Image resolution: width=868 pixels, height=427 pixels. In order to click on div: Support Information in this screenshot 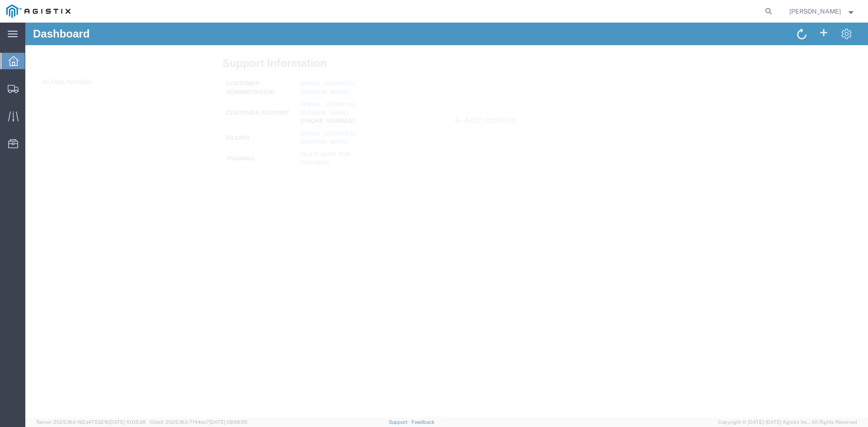, I will do `click(278, 41)`.